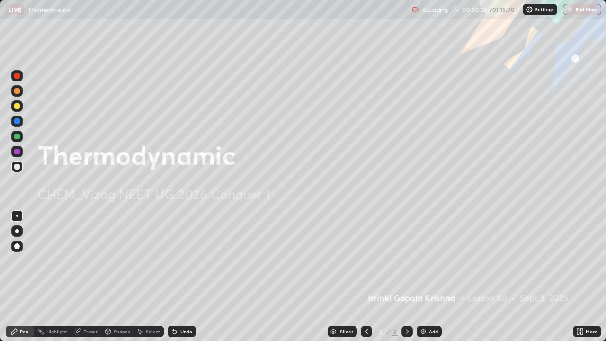  Describe the element at coordinates (592, 332) in the screenshot. I see `div: More` at that location.